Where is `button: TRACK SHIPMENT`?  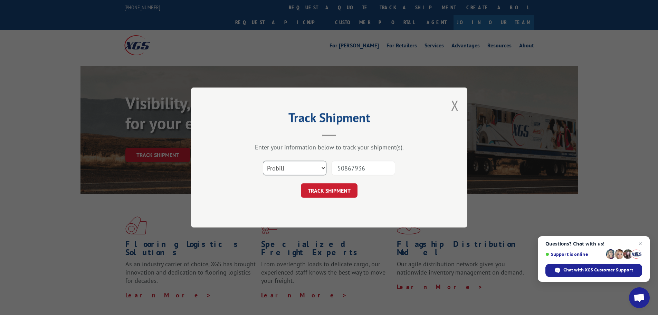
button: TRACK SHIPMENT is located at coordinates (329, 190).